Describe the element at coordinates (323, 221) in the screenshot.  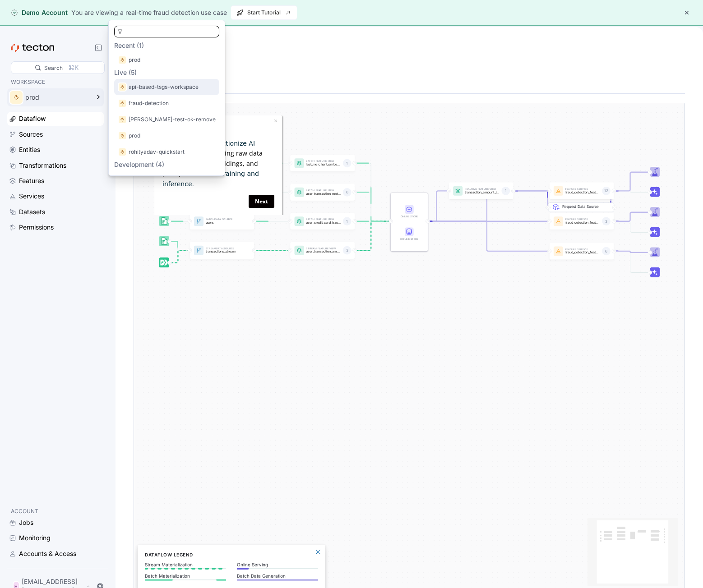
I see `a: Batch Feature Viewuser_credit_card_issuer1` at that location.